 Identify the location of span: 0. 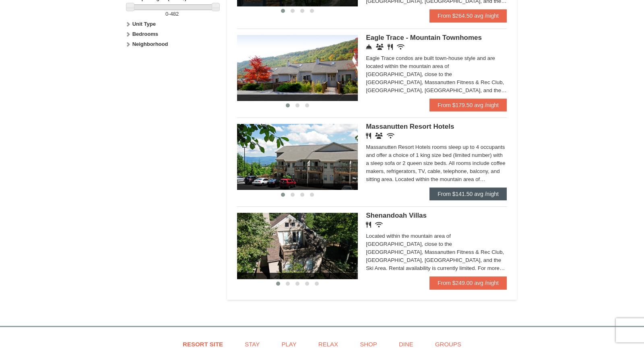
(167, 14).